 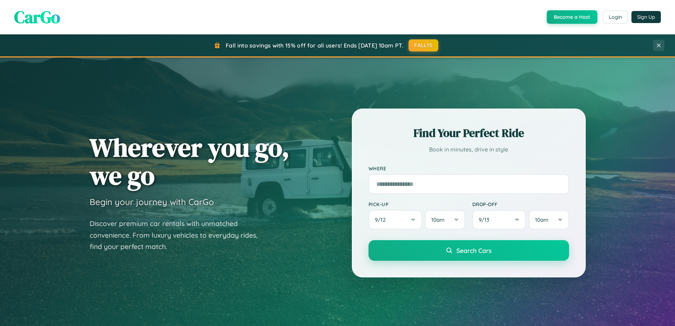 I want to click on label: Where, so click(x=469, y=168).